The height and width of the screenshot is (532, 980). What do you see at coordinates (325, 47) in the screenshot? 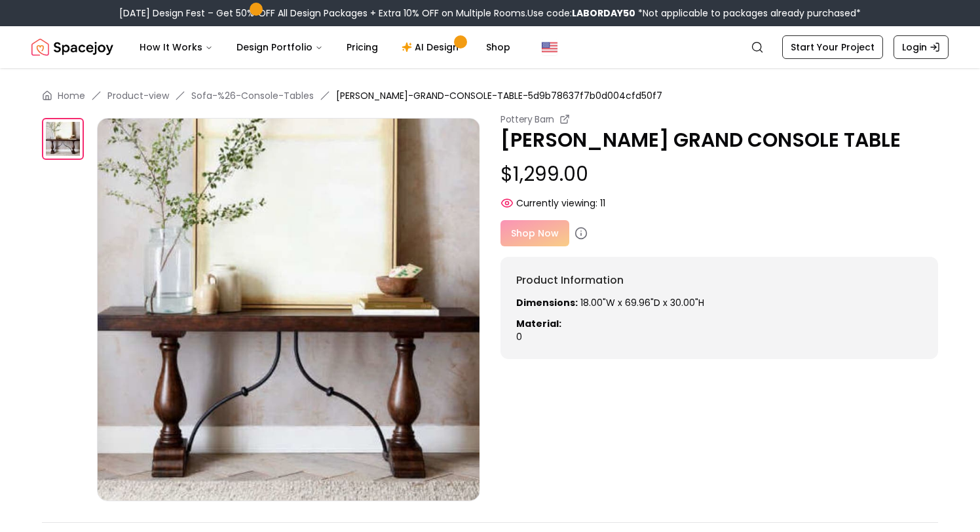
I see `nav: Main` at bounding box center [325, 47].